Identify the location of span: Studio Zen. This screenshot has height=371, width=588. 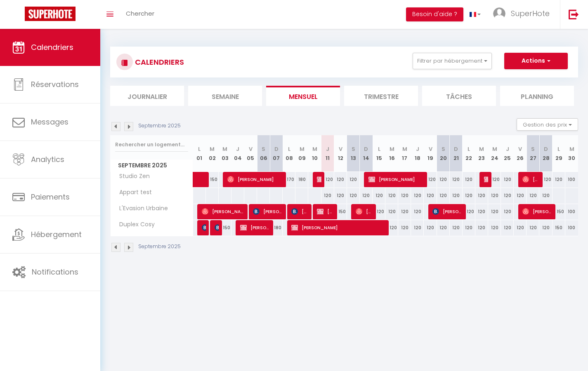
(132, 177).